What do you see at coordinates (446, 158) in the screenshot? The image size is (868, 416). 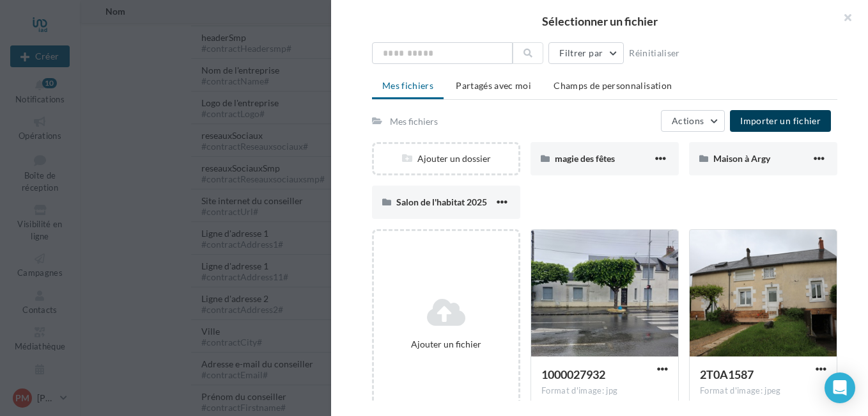 I see `div: Ajouter un dossier` at bounding box center [446, 158].